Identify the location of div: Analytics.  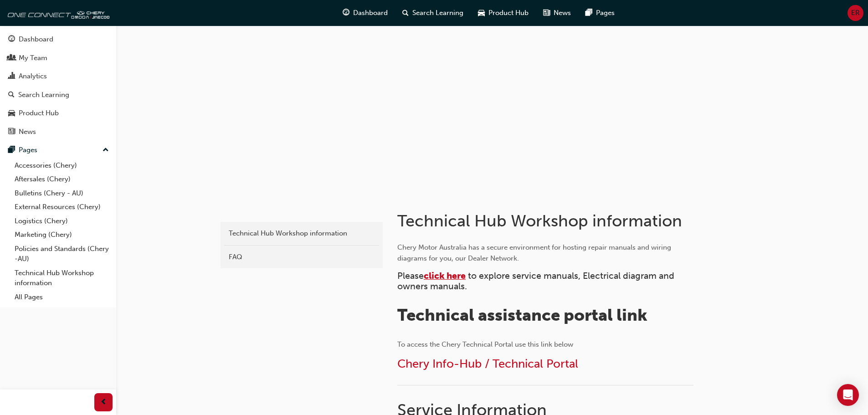
(33, 76).